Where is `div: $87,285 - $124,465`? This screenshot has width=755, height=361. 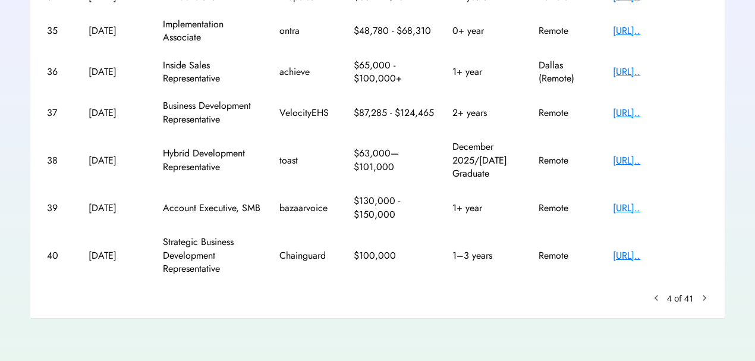 div: $87,285 - $124,465 is located at coordinates (395, 113).